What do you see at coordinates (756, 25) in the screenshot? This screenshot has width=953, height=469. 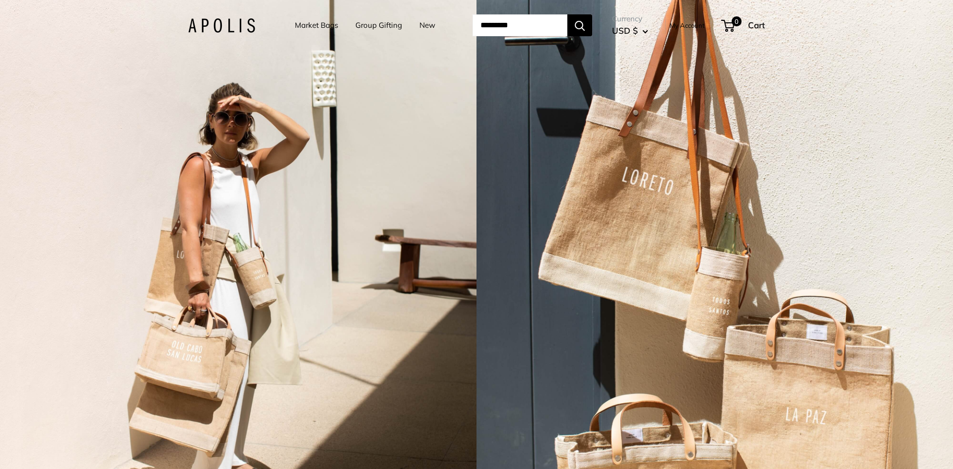 I see `span: Cart` at bounding box center [756, 25].